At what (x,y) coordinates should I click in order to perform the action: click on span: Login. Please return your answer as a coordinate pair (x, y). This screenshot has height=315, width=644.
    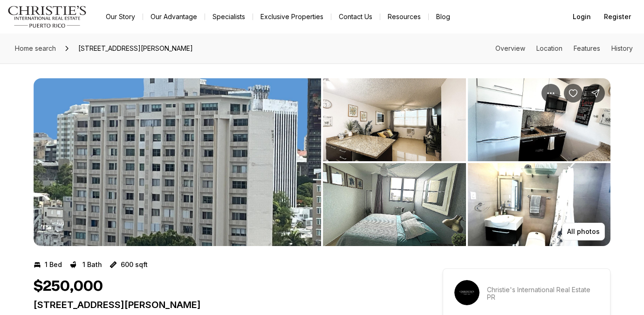
    Looking at the image, I should click on (581, 17).